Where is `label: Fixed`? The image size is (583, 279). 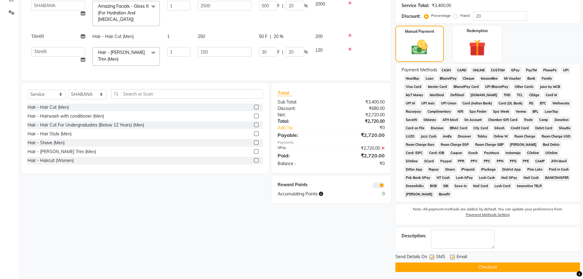 label: Fixed is located at coordinates (465, 16).